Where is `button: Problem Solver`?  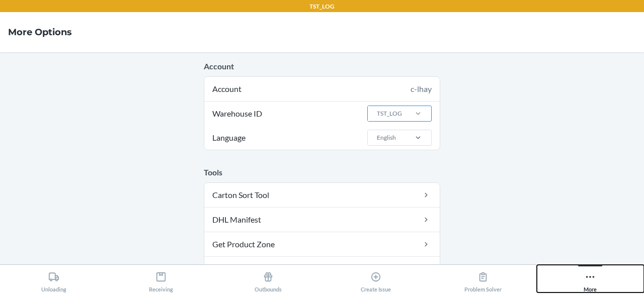
button: Problem Solver is located at coordinates (482, 278).